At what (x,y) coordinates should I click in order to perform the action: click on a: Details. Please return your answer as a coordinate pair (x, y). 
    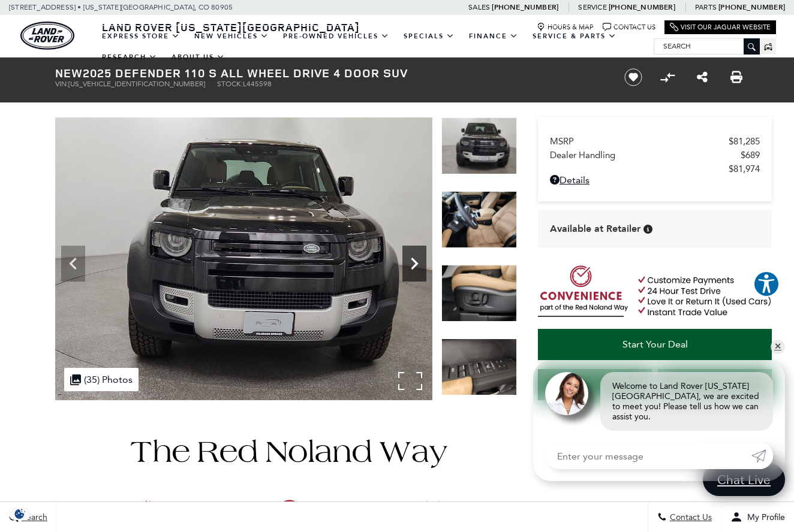
    Looking at the image, I should click on (655, 180).